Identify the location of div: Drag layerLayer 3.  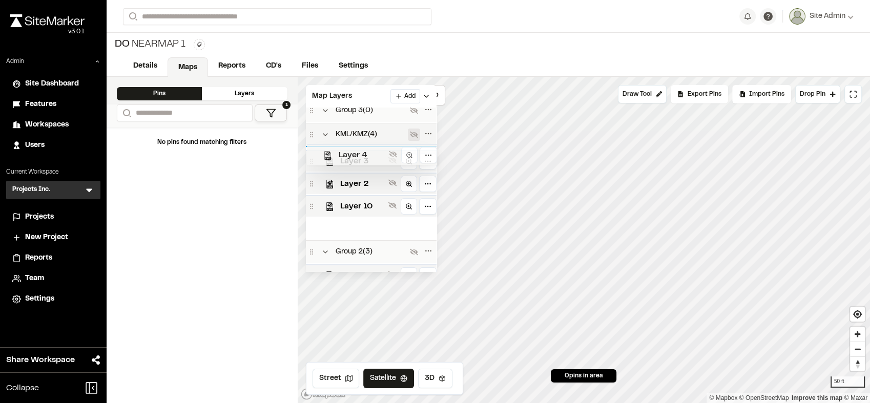
(371, 161).